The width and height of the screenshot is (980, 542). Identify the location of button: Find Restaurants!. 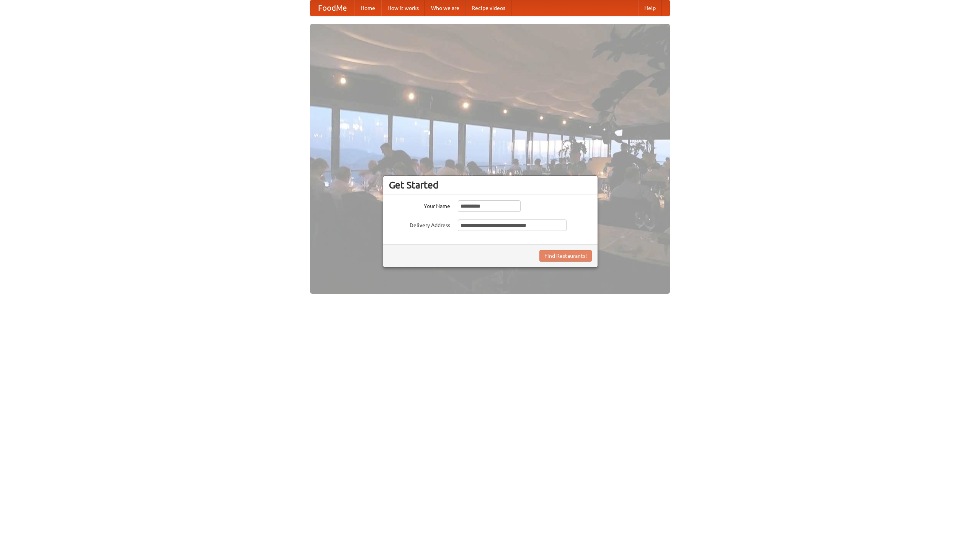
(566, 256).